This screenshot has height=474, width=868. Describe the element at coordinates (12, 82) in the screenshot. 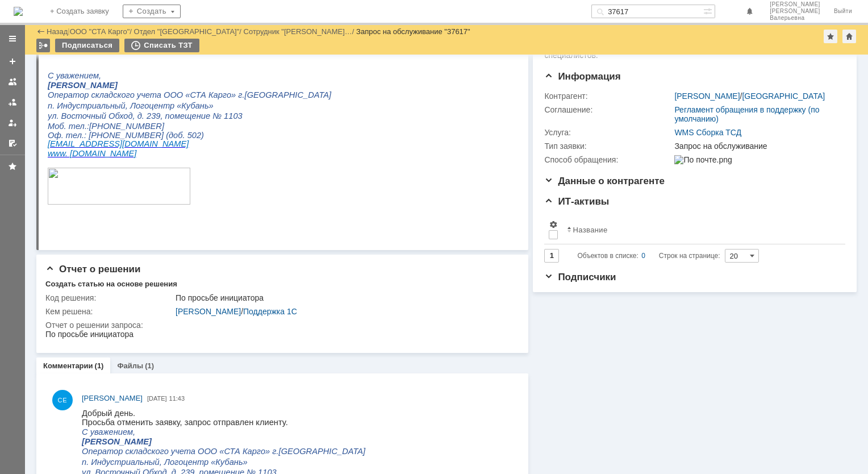

I see `a: Заявки на командах` at that location.